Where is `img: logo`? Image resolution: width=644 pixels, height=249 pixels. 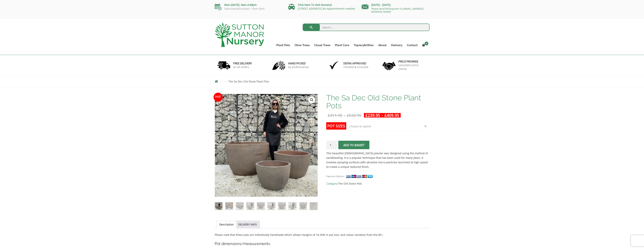
img: logo is located at coordinates (239, 35).